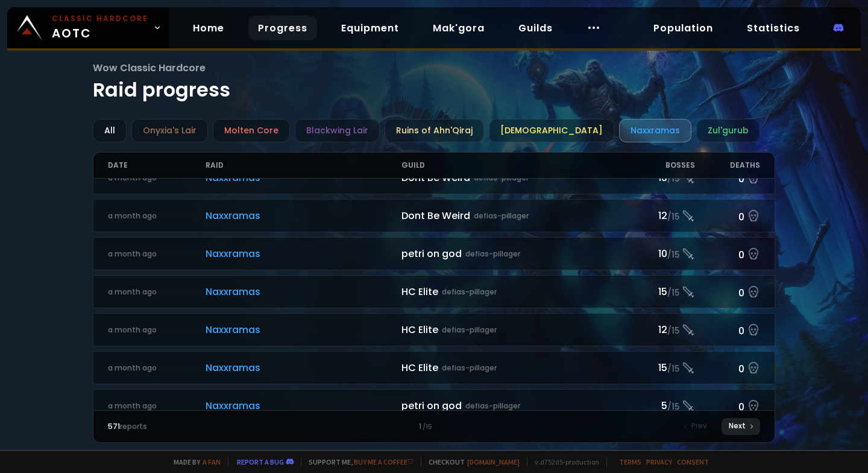  Describe the element at coordinates (695, 427) in the screenshot. I see `div: Prev` at that location.